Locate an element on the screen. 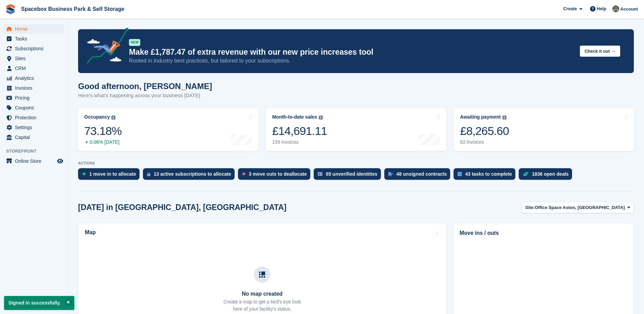 This screenshot has width=644, height=314. div: Awaiting payment is located at coordinates (480, 117).